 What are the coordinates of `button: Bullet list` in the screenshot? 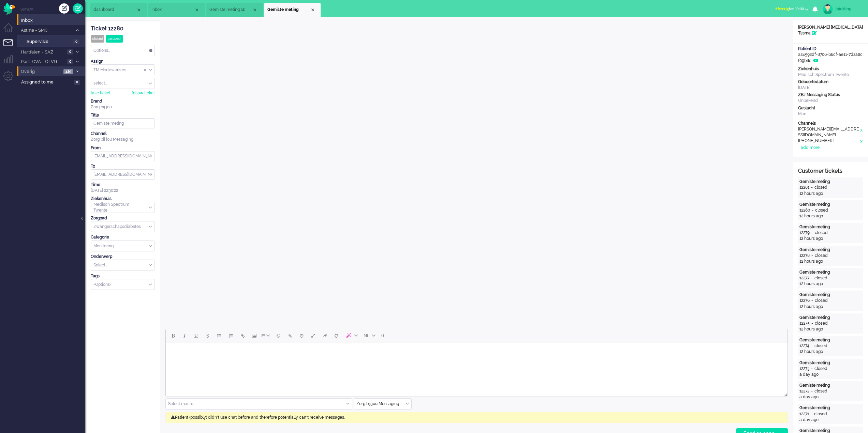 It's located at (219, 335).